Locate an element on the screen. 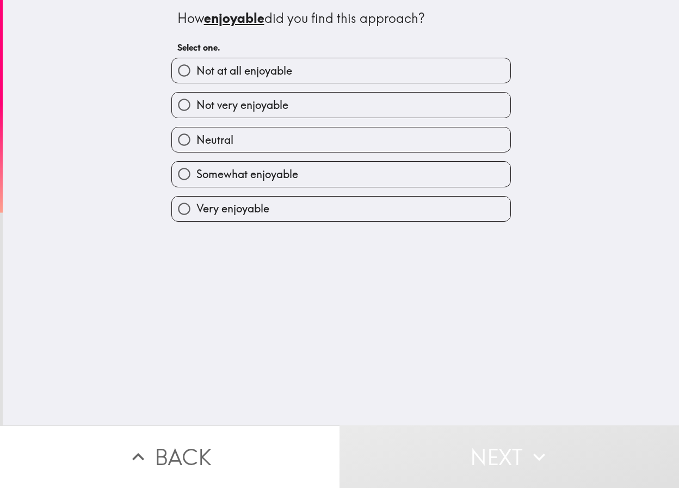 The height and width of the screenshot is (488, 679). button: Very enjoyable is located at coordinates (341, 208).